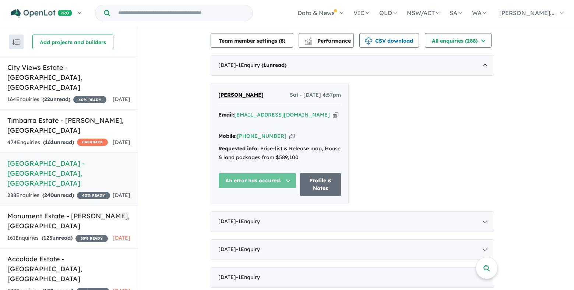  I want to click on button: All enquiries (288), so click(458, 40).